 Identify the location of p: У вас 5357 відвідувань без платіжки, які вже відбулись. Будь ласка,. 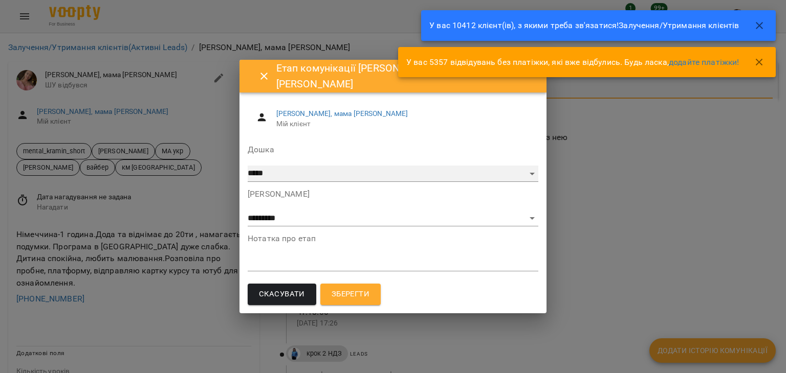
(572, 62).